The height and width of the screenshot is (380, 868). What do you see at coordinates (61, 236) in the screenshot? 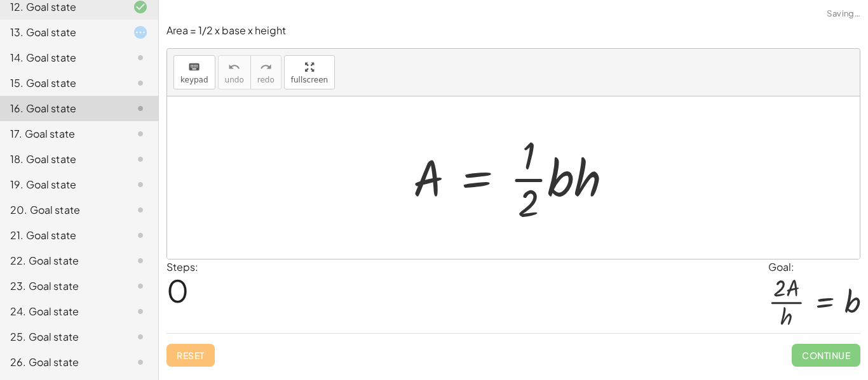
I see `div: 21. Goal state` at bounding box center [61, 236].